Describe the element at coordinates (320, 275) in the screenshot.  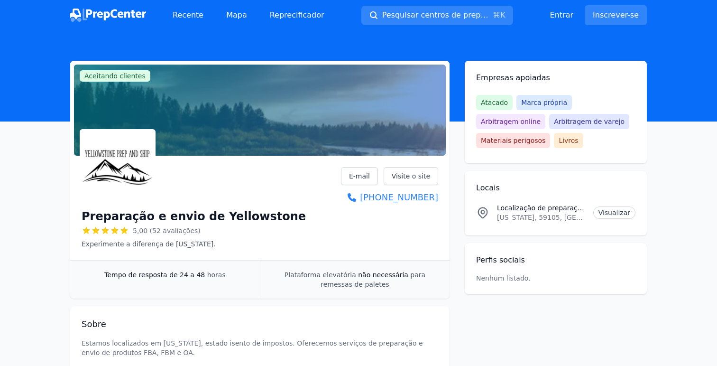
I see `font: Plataforma elevatória` at that location.